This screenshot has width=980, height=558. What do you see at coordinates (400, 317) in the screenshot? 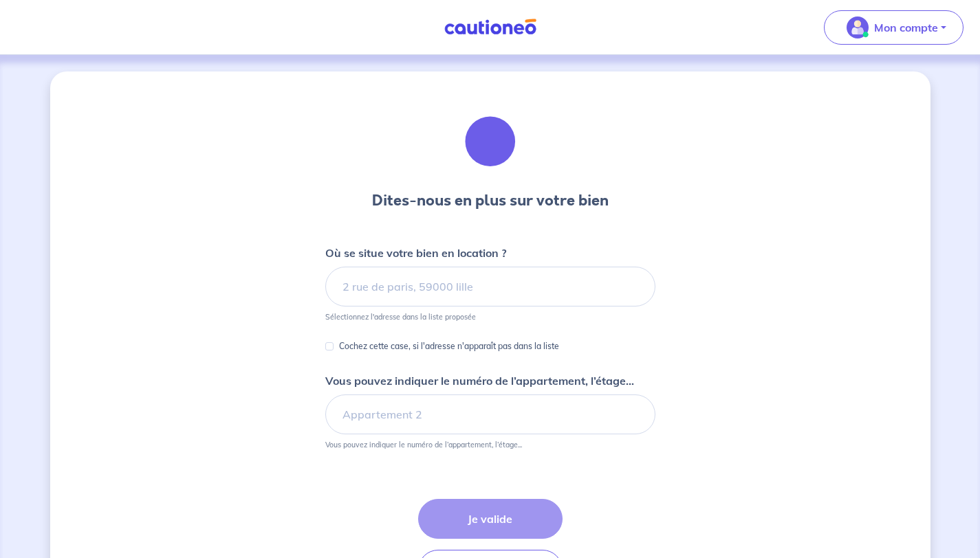
I see `p: Sélectionnez l'adresse dans la liste proposée` at bounding box center [400, 317].